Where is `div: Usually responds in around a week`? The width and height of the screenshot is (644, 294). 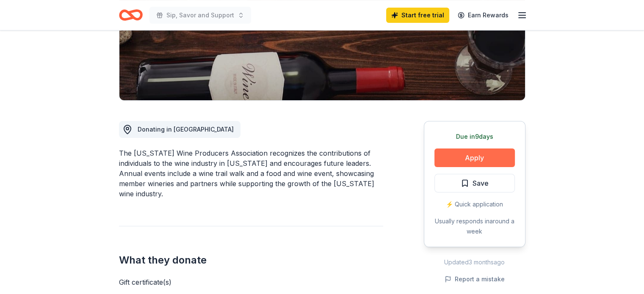 div: Usually responds in around a week is located at coordinates (475, 226).